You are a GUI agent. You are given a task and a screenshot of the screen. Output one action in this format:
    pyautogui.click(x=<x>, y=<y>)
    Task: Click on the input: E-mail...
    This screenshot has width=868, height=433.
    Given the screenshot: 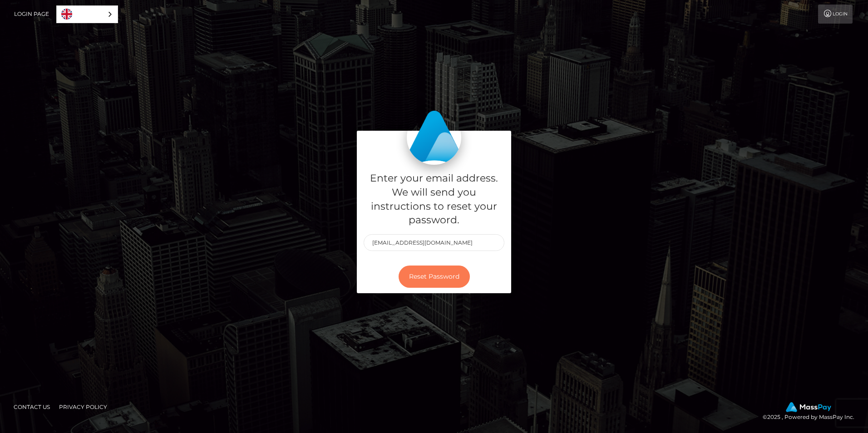 What is the action you would take?
    pyautogui.click(x=434, y=242)
    